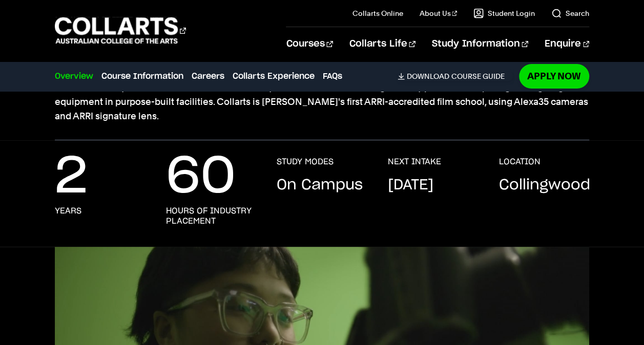  I want to click on a: About Us, so click(439, 13).